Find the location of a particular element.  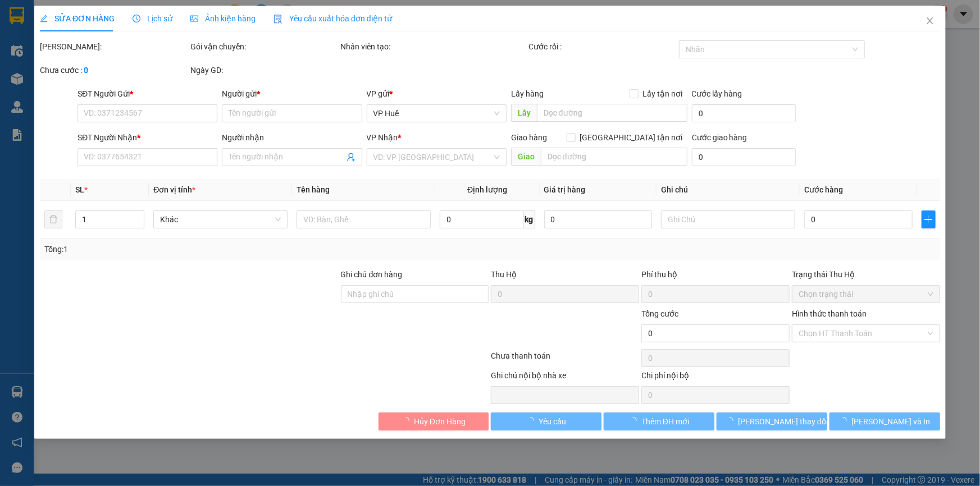

button: Close is located at coordinates (930, 21).